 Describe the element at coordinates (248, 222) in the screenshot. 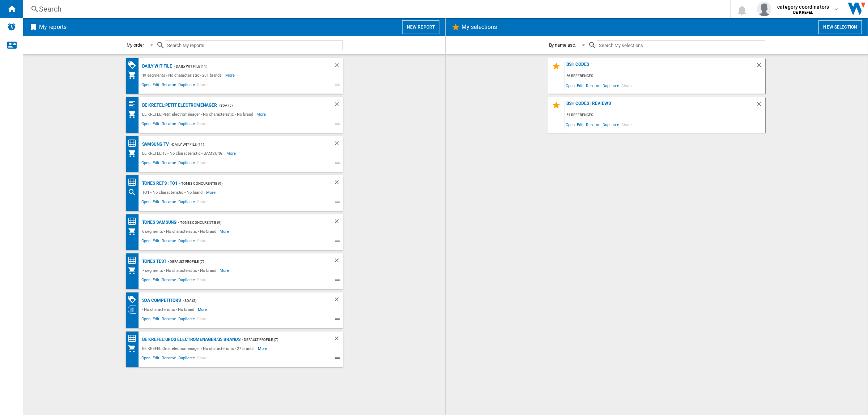

I see `div: - Tones concurentie (9)` at that location.